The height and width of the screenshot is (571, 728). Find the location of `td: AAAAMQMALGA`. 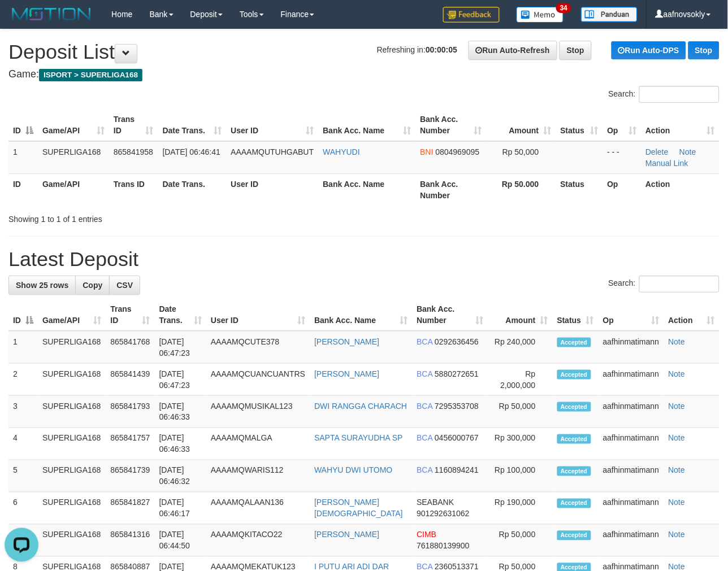

td: AAAAMQMALGA is located at coordinates (258, 445).